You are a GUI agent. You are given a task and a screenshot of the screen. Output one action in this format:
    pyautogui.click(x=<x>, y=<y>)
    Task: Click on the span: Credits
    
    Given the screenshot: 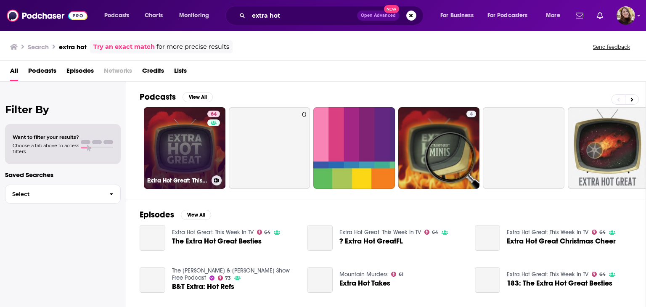 What is the action you would take?
    pyautogui.click(x=153, y=72)
    